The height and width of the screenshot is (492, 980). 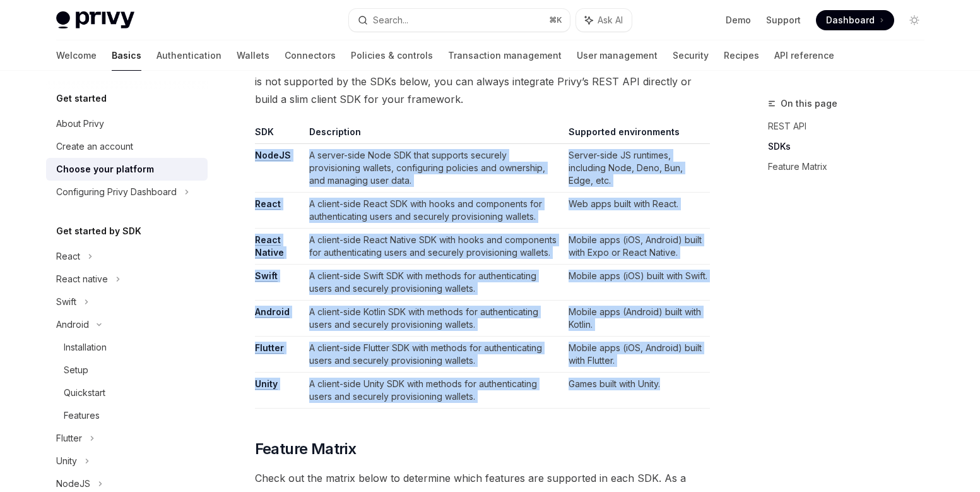 I want to click on a: Create an account, so click(x=127, y=147).